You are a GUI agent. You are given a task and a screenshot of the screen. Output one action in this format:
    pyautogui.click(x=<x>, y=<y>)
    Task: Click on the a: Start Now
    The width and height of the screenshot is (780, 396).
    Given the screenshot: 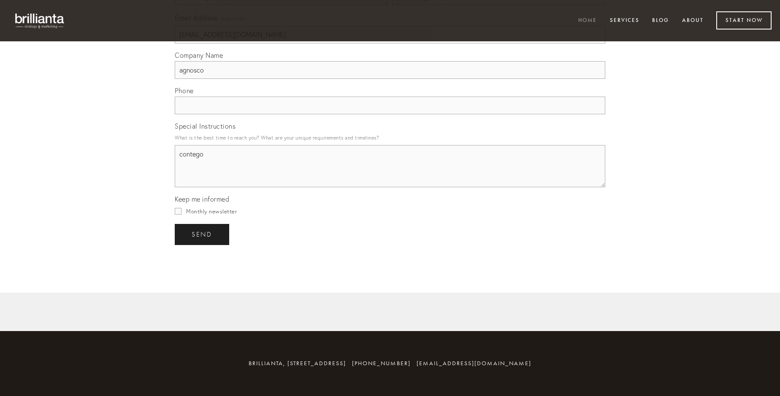 What is the action you would take?
    pyautogui.click(x=744, y=20)
    